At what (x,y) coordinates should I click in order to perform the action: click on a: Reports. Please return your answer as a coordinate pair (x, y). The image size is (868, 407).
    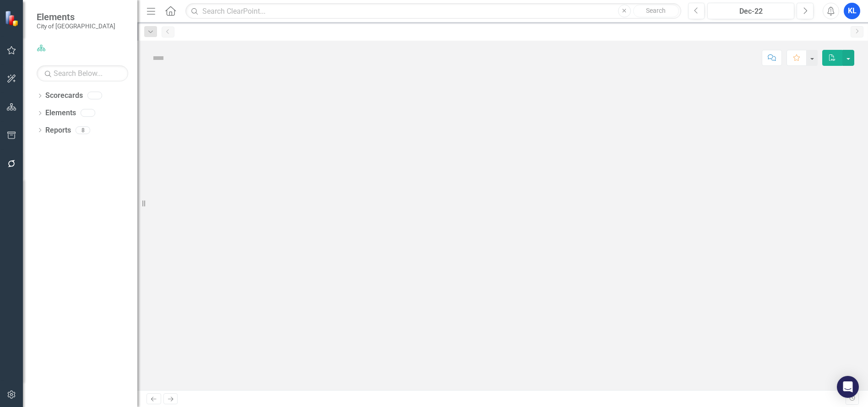
    Looking at the image, I should click on (58, 131).